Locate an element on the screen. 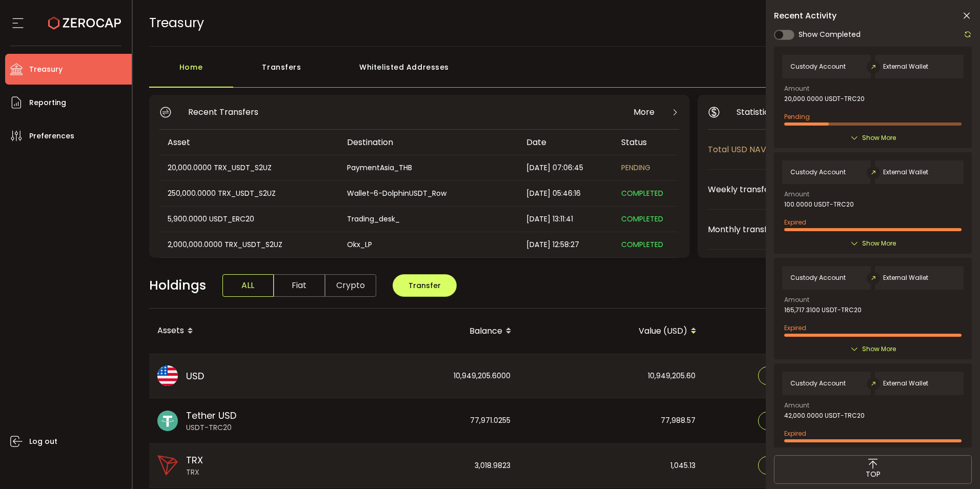 The height and width of the screenshot is (489, 980). span: Statistics is located at coordinates (755, 112).